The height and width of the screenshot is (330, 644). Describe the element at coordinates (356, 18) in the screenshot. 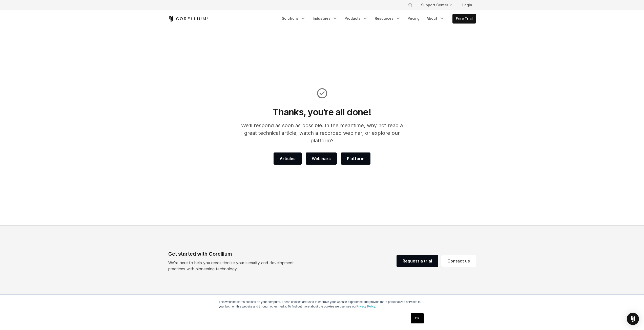

I see `a: Products` at that location.